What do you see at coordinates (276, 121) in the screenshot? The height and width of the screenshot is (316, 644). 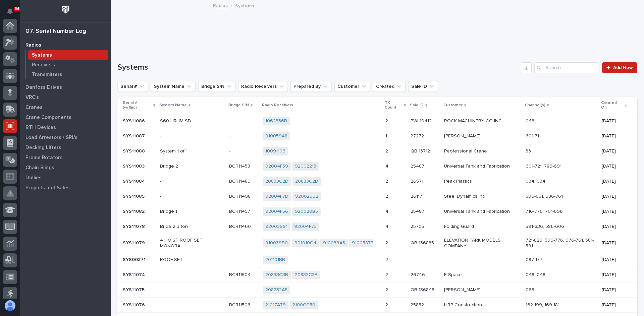 I see `a: 1062336B` at bounding box center [276, 121].